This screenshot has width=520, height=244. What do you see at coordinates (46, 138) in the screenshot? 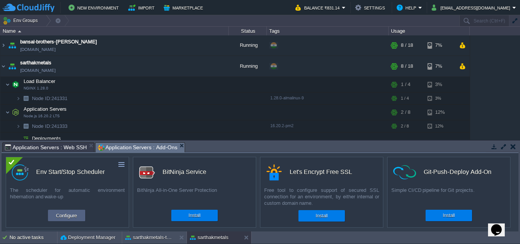
I see `a: Deployments` at bounding box center [46, 138].